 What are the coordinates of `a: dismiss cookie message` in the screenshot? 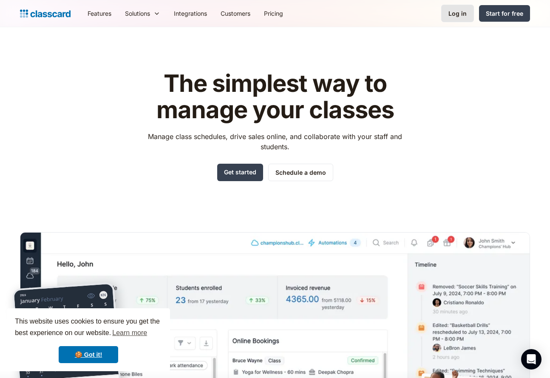 It's located at (88, 355).